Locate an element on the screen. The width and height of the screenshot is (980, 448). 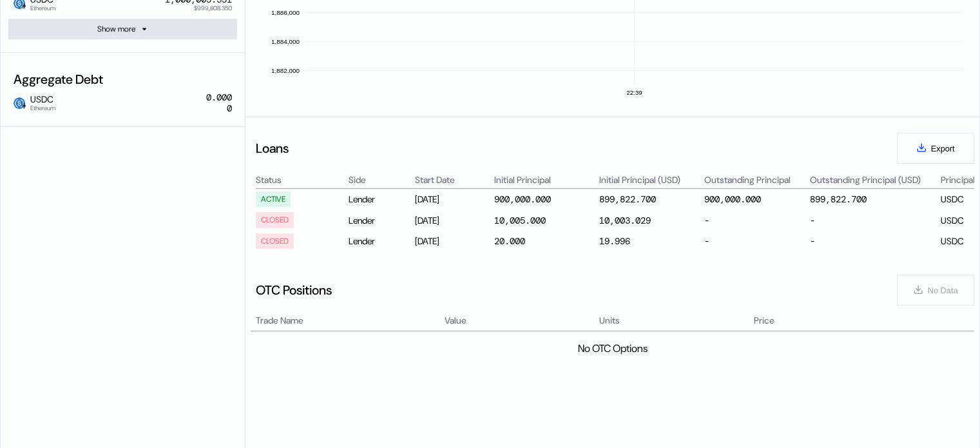
div: Side is located at coordinates (380, 180).